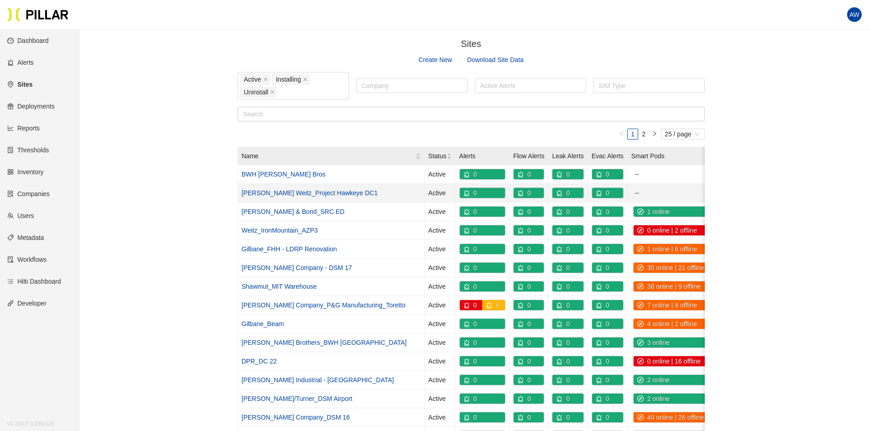 The width and height of the screenshot is (869, 431). I want to click on a: exceptionThresholds, so click(28, 150).